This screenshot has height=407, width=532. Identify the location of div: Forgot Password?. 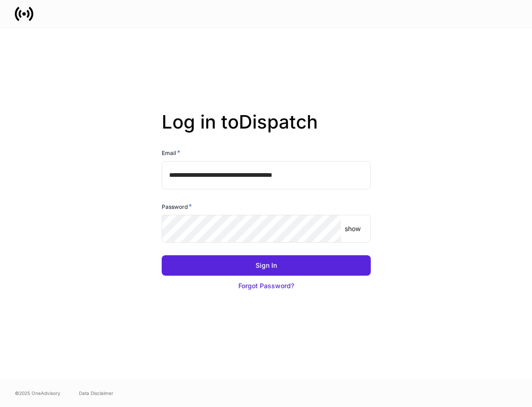
(266, 286).